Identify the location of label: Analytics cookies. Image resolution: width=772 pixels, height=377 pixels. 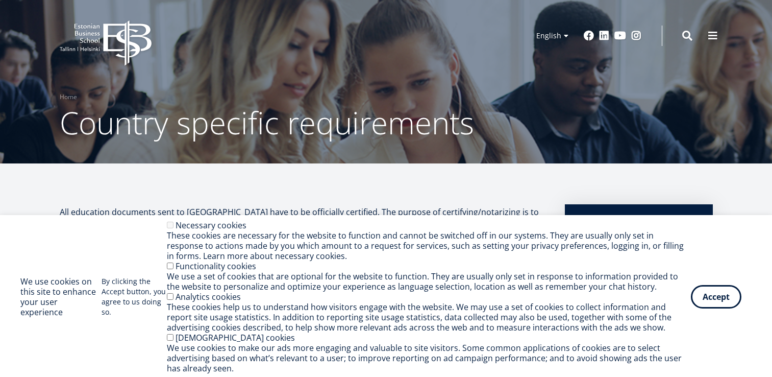
(208, 297).